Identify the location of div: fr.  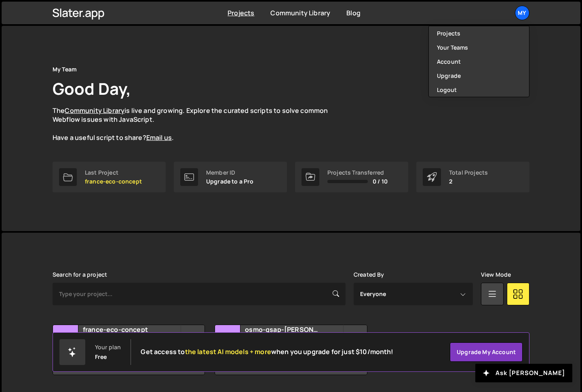
(66, 338).